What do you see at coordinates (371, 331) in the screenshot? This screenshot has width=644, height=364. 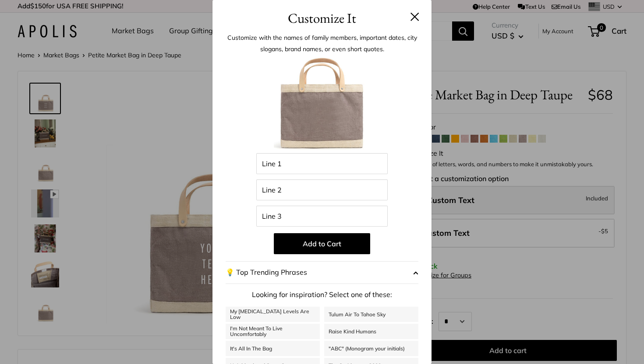 I see `a: Raise Kind Humans` at bounding box center [371, 331].